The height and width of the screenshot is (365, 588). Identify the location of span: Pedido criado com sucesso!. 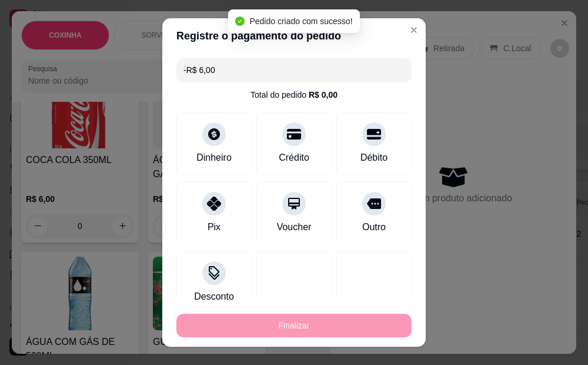
(300, 21).